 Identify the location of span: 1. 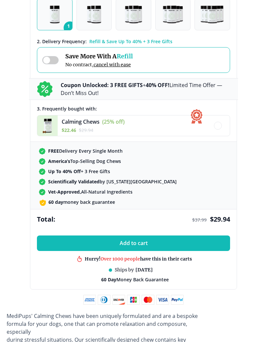
(70, 28).